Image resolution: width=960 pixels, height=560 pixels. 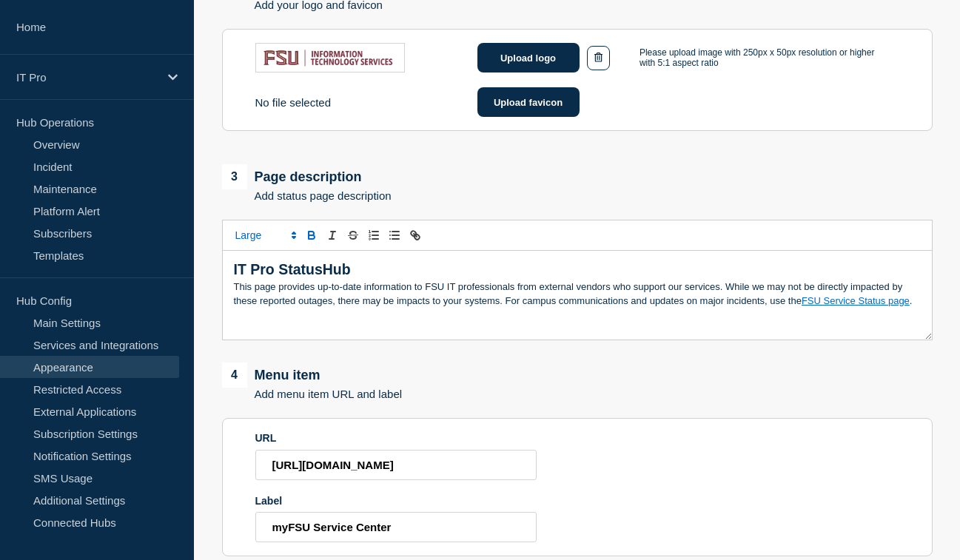 I want to click on button: Toggle bulleted list, so click(x=394, y=235).